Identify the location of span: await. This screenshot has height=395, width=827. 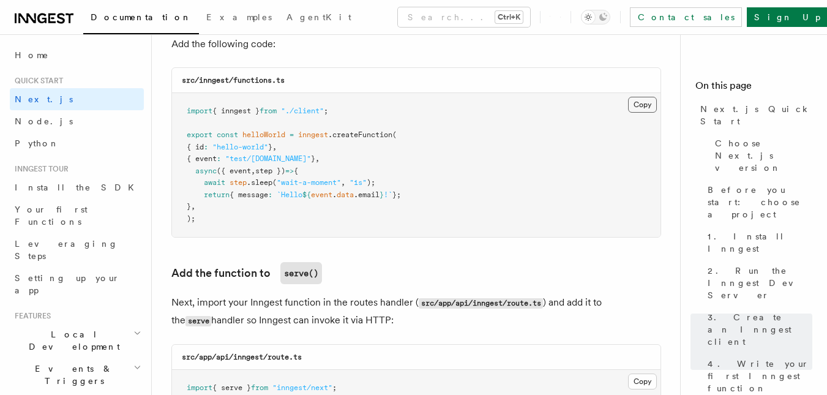
(214, 182).